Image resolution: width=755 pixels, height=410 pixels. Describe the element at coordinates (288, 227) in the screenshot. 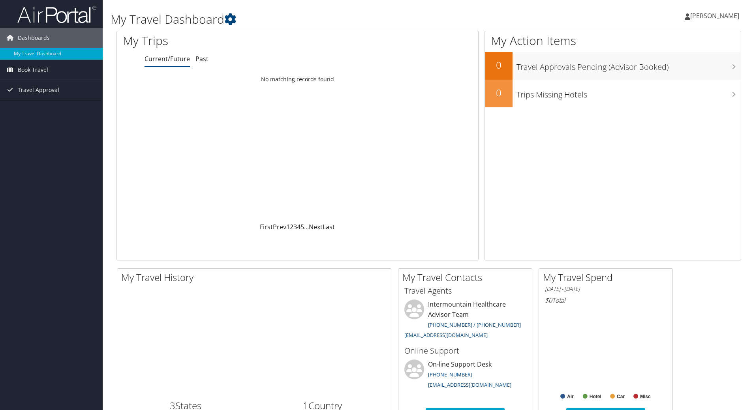

I see `a: 1` at that location.